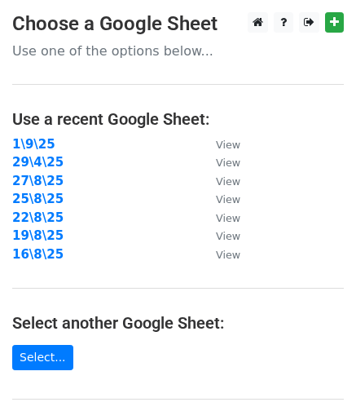  Describe the element at coordinates (38, 218) in the screenshot. I see `strong: 22\8\25` at that location.